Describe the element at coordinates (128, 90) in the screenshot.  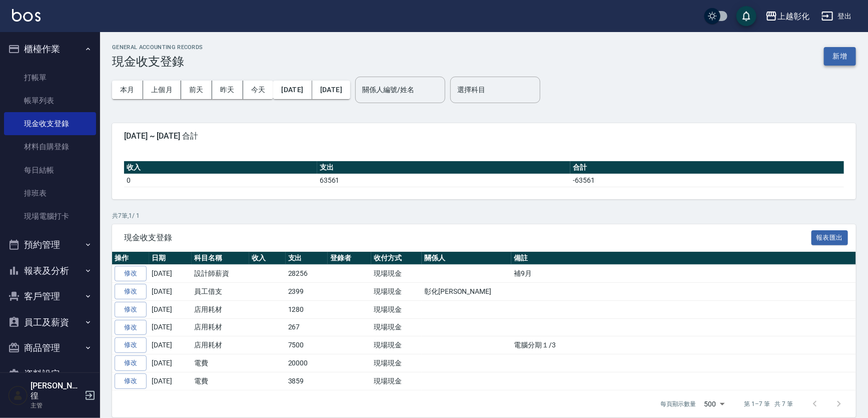
I see `button: 本月` at that location.